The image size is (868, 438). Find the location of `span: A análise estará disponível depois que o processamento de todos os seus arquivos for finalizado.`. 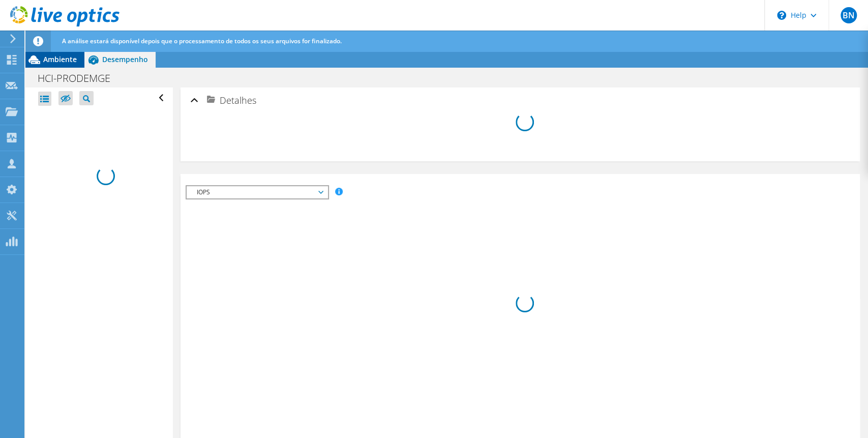

span: A análise estará disponível depois que o processamento de todos os seus arquivos for finalizado. is located at coordinates (202, 41).